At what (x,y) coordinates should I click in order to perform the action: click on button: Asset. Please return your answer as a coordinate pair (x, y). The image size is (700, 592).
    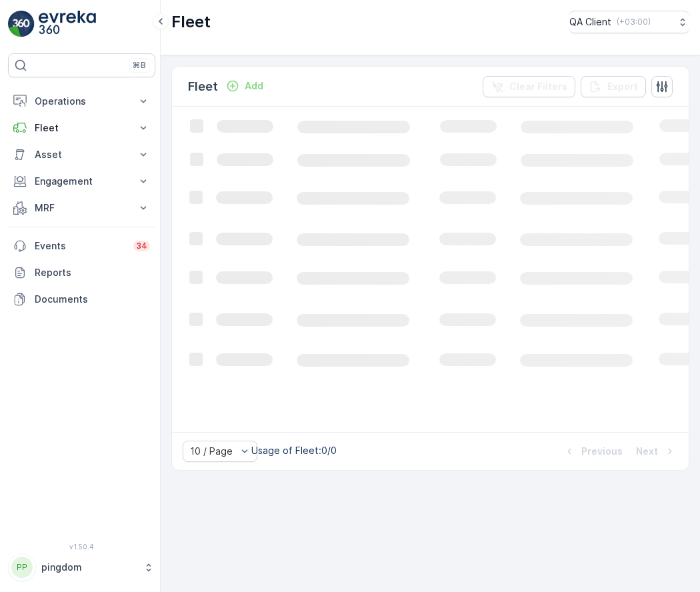
    Looking at the image, I should click on (81, 154).